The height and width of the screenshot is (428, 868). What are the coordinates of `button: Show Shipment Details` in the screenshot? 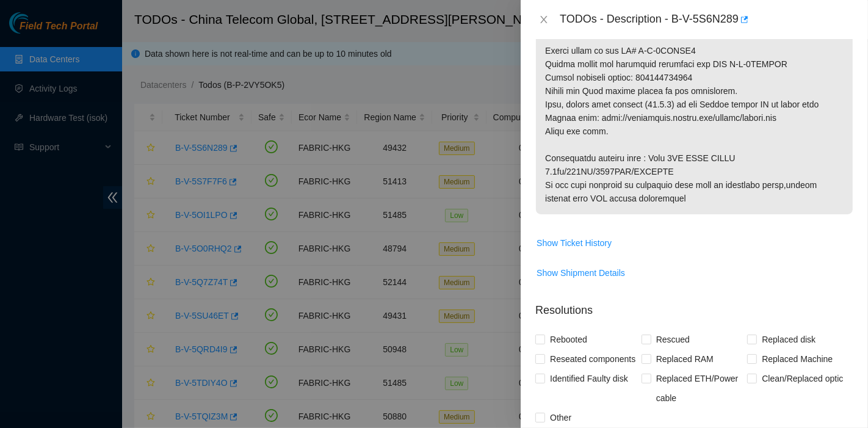 It's located at (580, 273).